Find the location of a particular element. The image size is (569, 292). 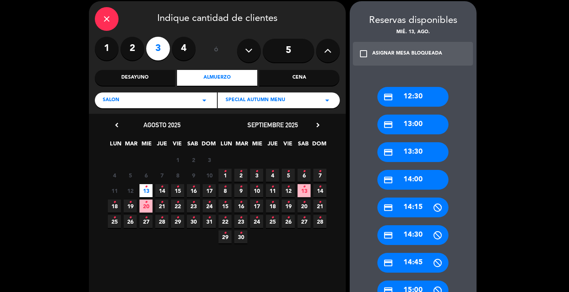

span: 29 is located at coordinates (177, 221).